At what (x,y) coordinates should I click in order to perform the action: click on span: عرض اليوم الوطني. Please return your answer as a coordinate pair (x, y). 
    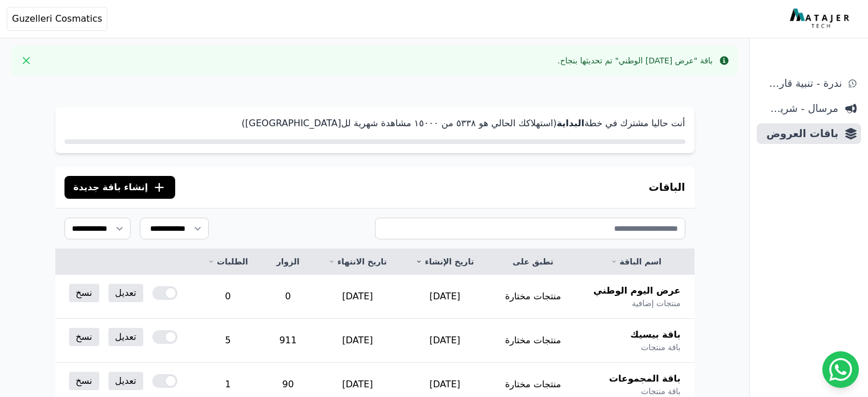
    Looking at the image, I should click on (636, 291).